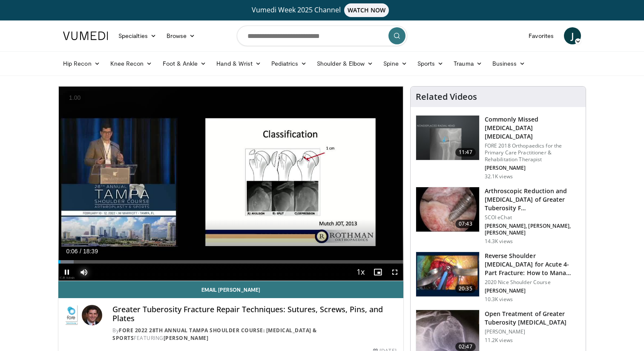 This screenshot has width=644, height=351. Describe the element at coordinates (466, 224) in the screenshot. I see `span: 07:43` at that location.